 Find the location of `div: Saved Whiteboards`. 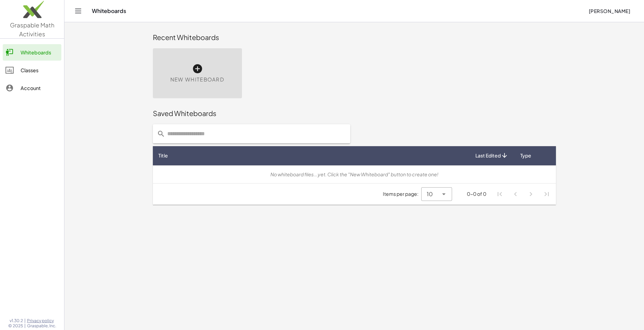

div: Saved Whiteboards is located at coordinates (355, 113).